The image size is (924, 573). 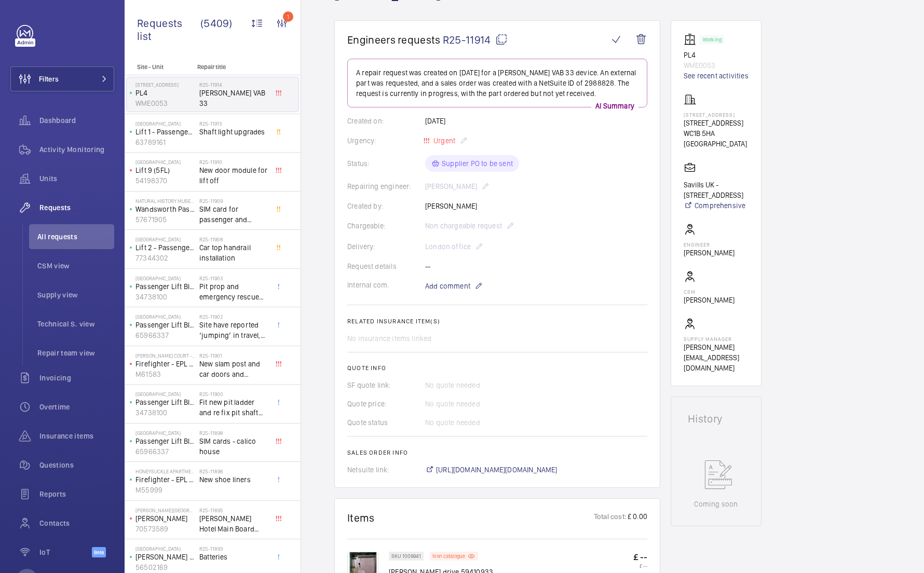 I want to click on span: Filters, so click(x=49, y=79).